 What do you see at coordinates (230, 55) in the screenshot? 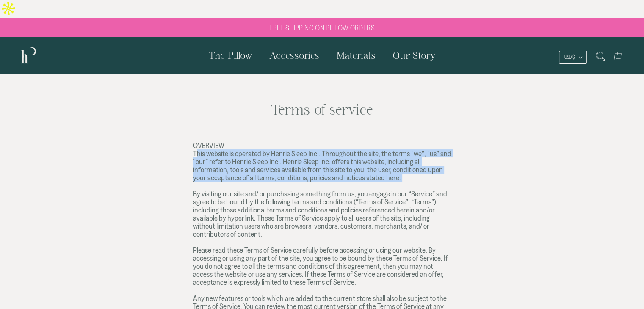
I see `a: The Pillow` at bounding box center [230, 55].